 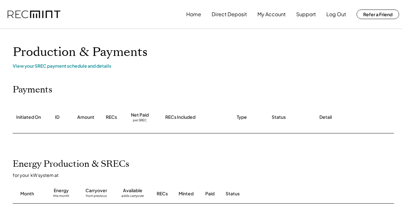 I want to click on div: View your SREC payment schedule and details, so click(x=203, y=66).